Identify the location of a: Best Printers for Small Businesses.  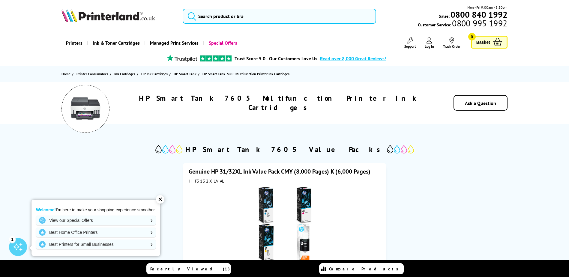
(96, 245).